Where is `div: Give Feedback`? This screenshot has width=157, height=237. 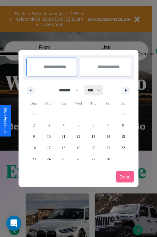 div: Give Feedback is located at coordinates (5, 121).